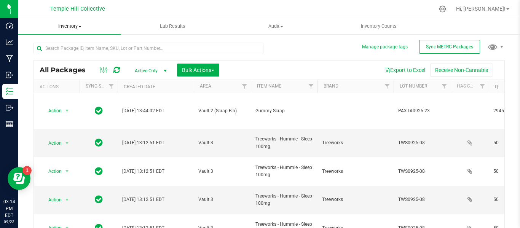 The image size is (520, 228). Describe the element at coordinates (422, 111) in the screenshot. I see `span: PAXTA0925-23` at that location.